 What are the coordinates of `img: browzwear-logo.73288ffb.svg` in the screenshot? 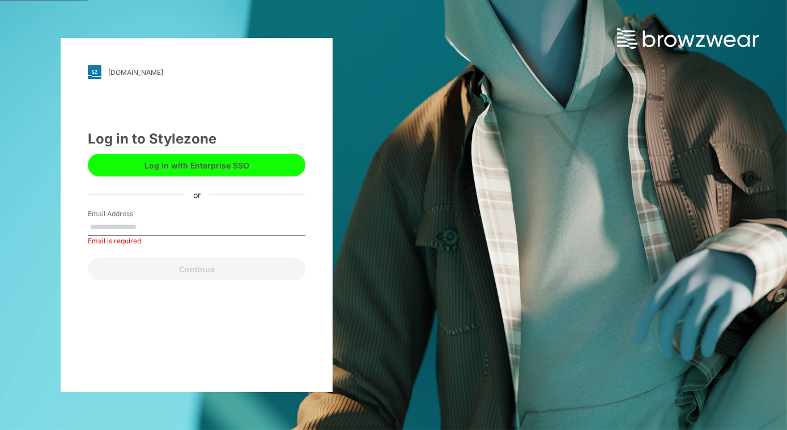 It's located at (688, 39).